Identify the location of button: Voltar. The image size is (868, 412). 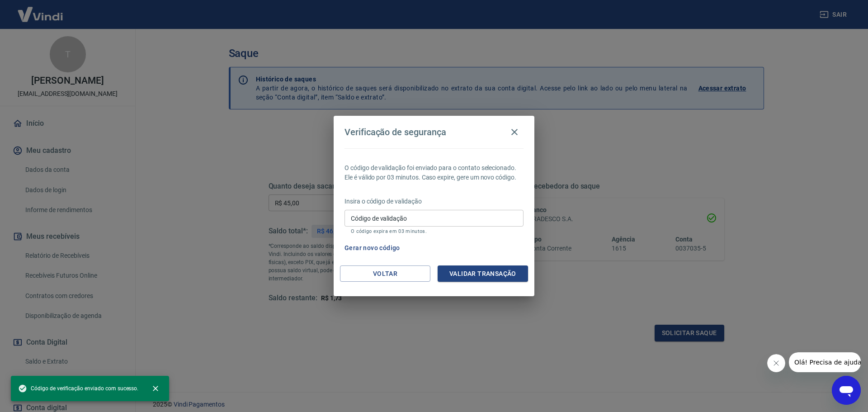
(385, 274).